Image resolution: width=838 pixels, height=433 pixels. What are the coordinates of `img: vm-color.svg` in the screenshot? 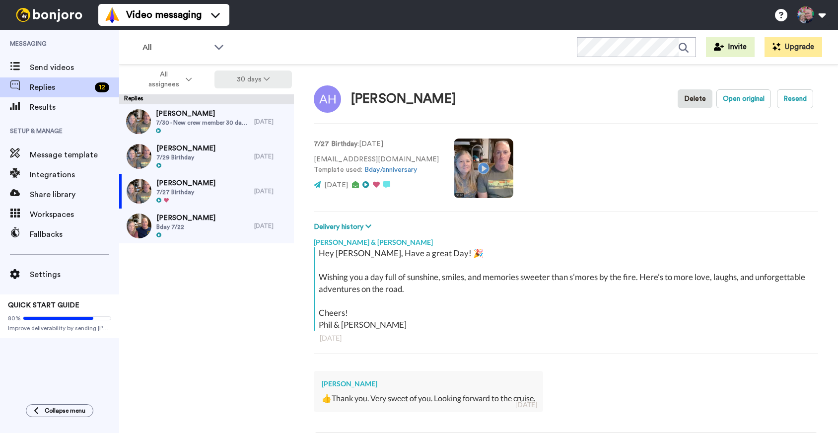 It's located at (112, 15).